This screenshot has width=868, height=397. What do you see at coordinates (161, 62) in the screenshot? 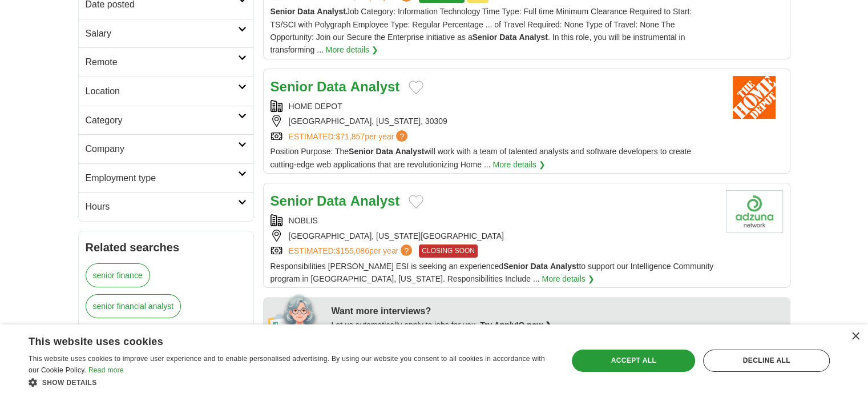
I see `h2: Remote` at bounding box center [161, 62].